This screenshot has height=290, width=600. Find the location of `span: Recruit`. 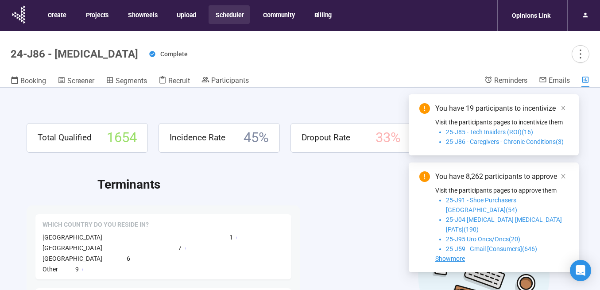

span: Recruit is located at coordinates (179, 81).